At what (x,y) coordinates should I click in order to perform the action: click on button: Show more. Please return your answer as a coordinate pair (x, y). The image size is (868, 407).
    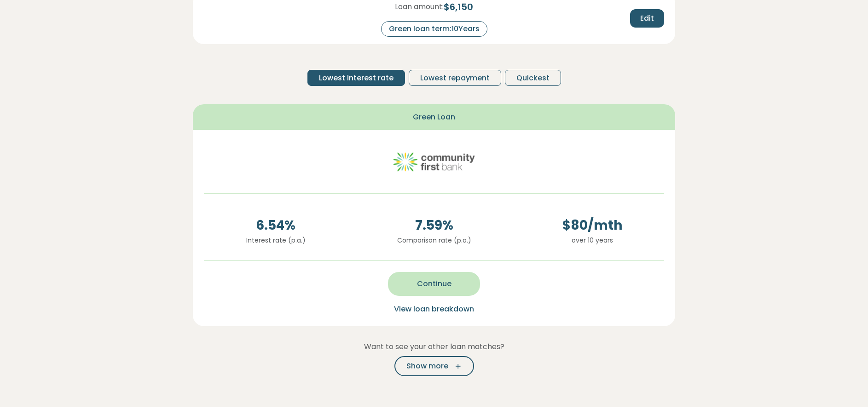
    Looking at the image, I should click on (434, 366).